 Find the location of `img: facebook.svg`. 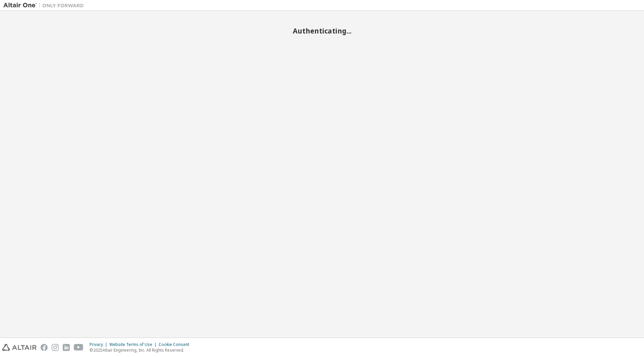

img: facebook.svg is located at coordinates (44, 347).